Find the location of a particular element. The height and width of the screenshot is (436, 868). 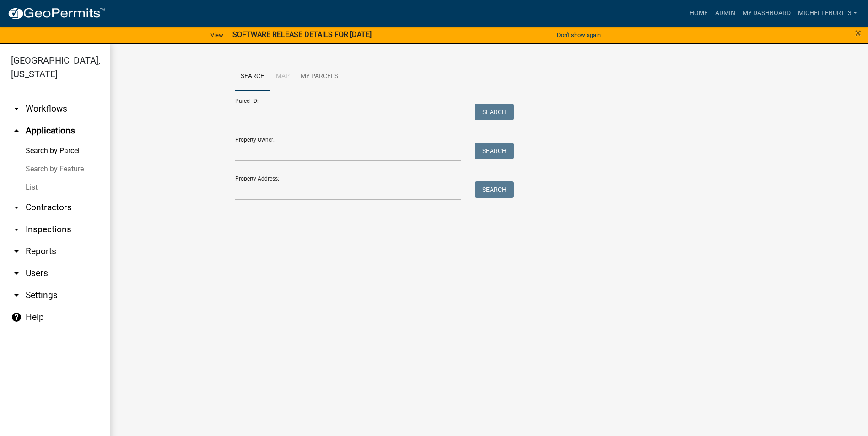

button: Close is located at coordinates (857, 33).